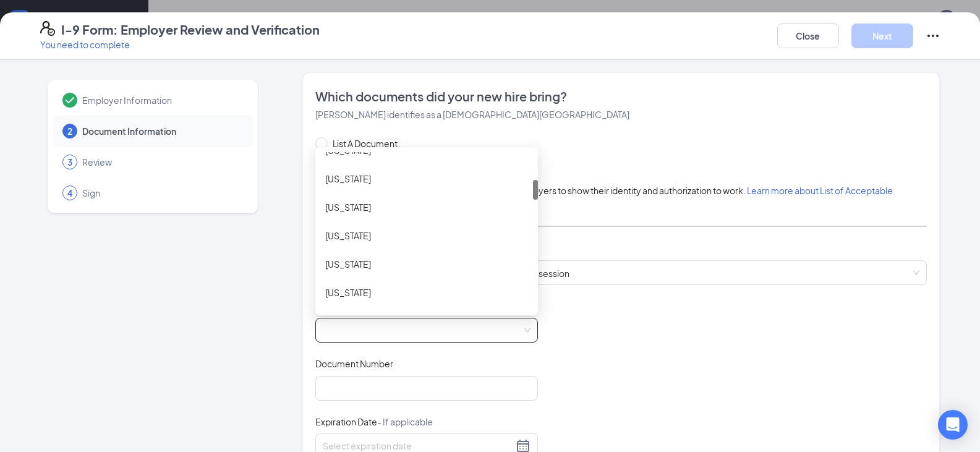  I want to click on div: Open Intercom Messenger, so click(953, 425).